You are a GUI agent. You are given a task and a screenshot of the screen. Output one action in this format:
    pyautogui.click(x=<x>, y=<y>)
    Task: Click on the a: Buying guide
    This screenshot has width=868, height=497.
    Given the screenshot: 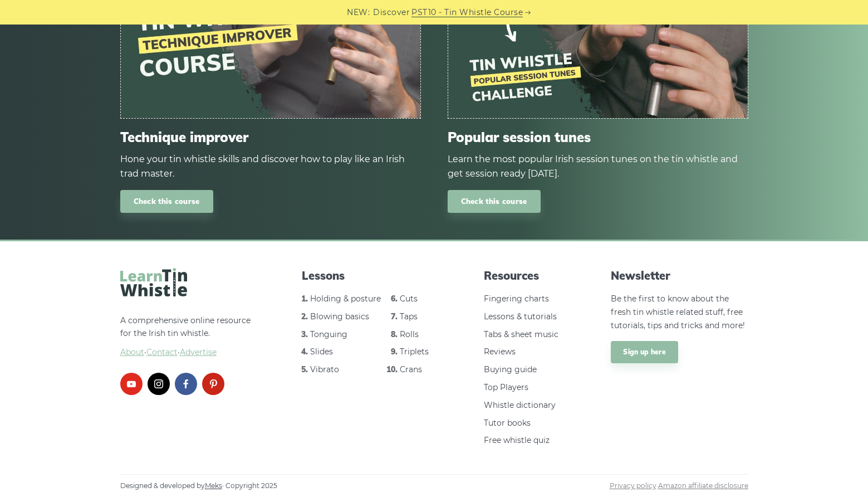 What is the action you would take?
    pyautogui.click(x=510, y=369)
    